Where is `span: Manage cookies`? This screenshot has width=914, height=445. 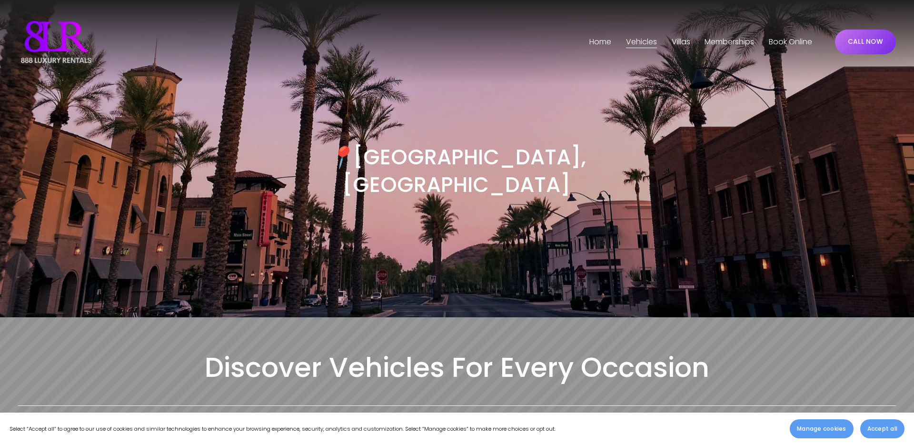
span: Manage cookies is located at coordinates (821, 429).